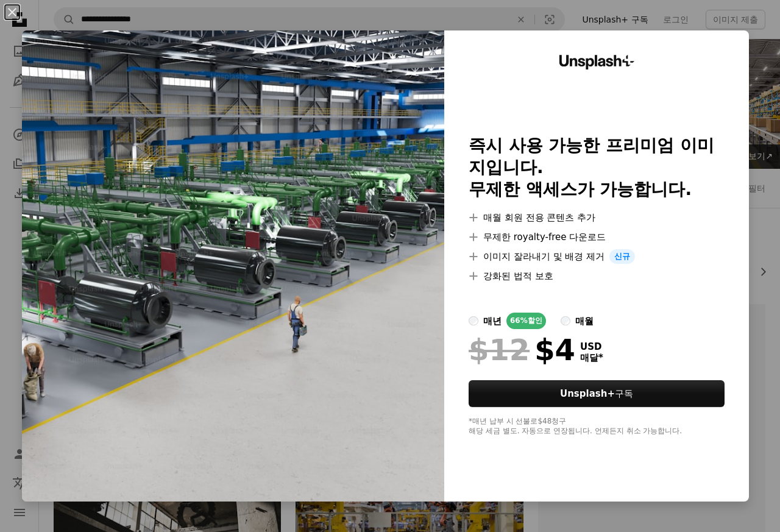 The image size is (780, 532). What do you see at coordinates (597, 237) in the screenshot?
I see `li: 무제한 royalty-free 다운로드` at bounding box center [597, 237].